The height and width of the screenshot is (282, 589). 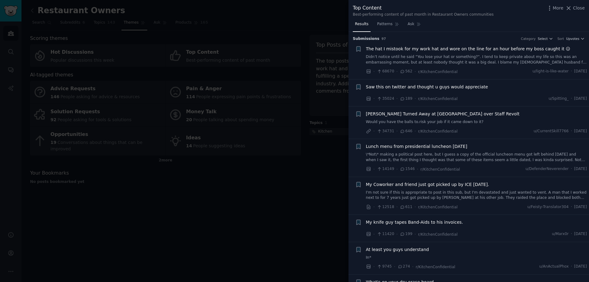 I want to click on span: u/AnActualPhox, so click(x=554, y=267).